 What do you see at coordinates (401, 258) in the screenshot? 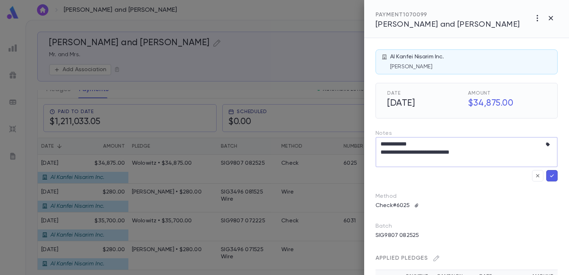
I see `span: Applied Pledges` at bounding box center [401, 258].